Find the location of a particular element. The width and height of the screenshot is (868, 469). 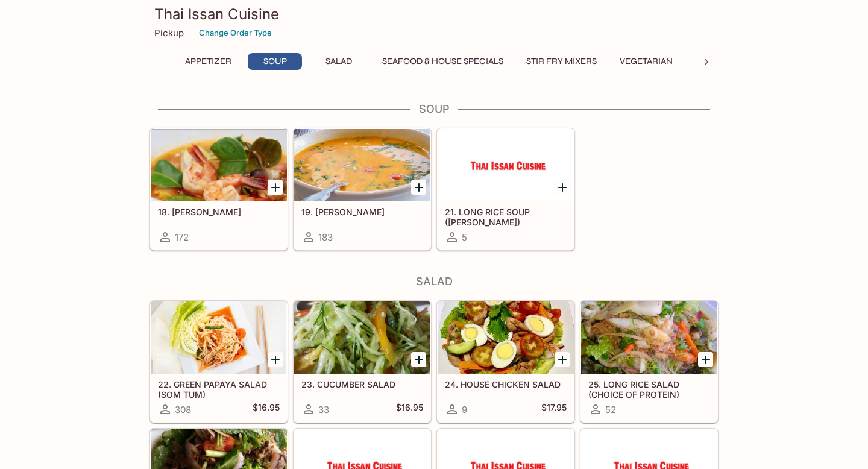

div: 21. LONG RICE SOUP (KAENG WOON SEN) is located at coordinates (506, 165).